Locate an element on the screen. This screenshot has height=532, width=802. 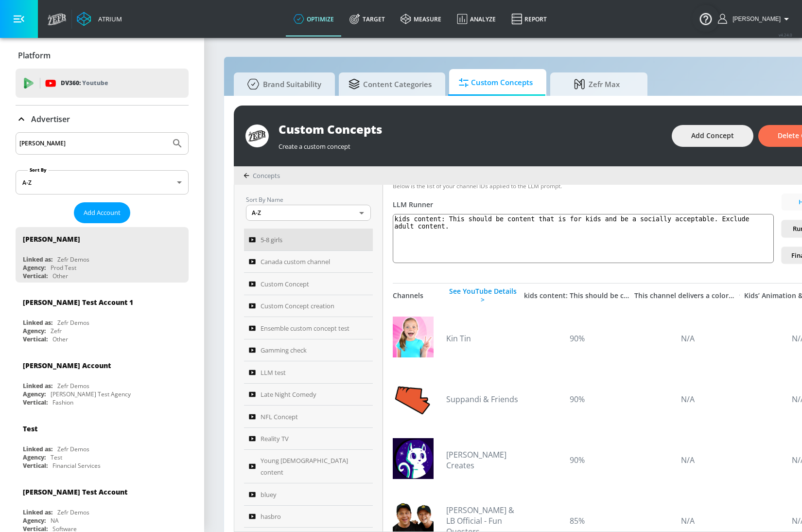
p: DV360: is located at coordinates (84, 83).